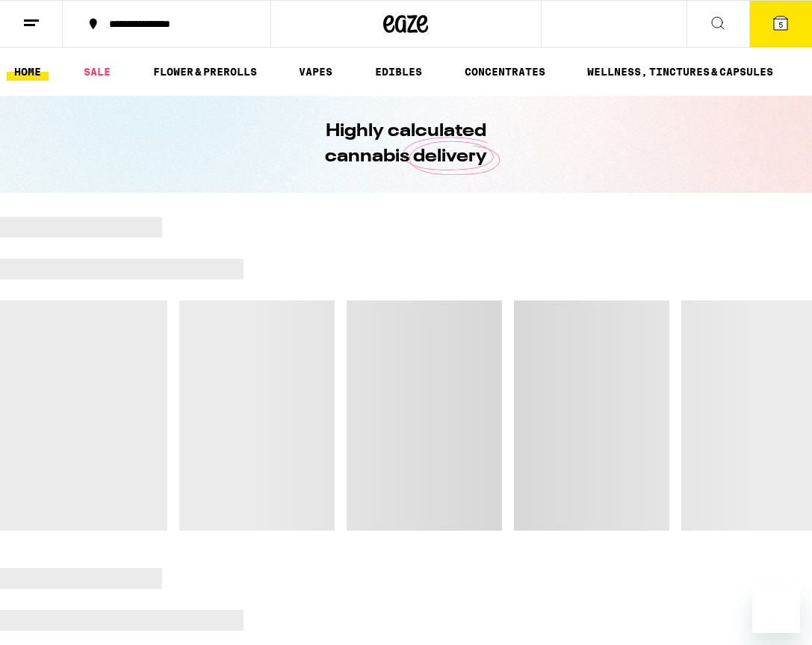 Image resolution: width=812 pixels, height=645 pixels. What do you see at coordinates (97, 72) in the screenshot?
I see `a: SALE` at bounding box center [97, 72].